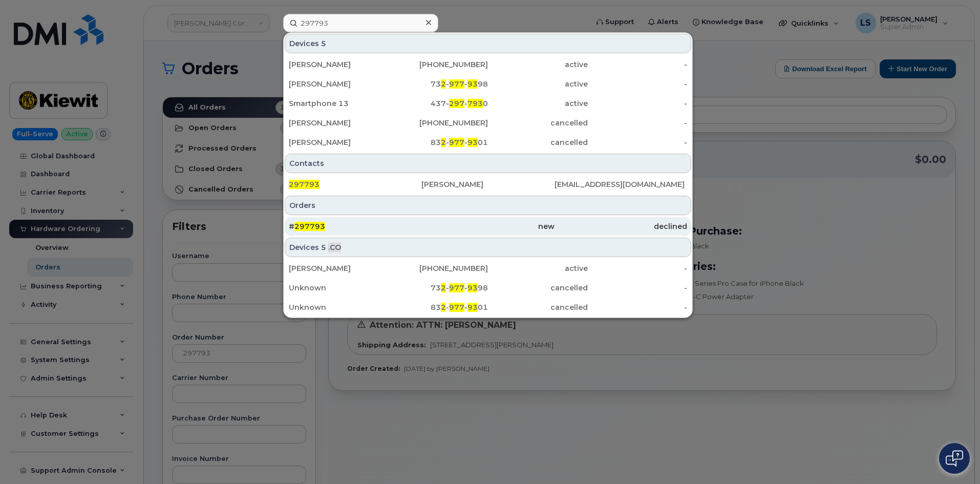 This screenshot has height=484, width=980. What do you see at coordinates (338, 103) in the screenshot?
I see `div: Smartphone 13` at bounding box center [338, 103].